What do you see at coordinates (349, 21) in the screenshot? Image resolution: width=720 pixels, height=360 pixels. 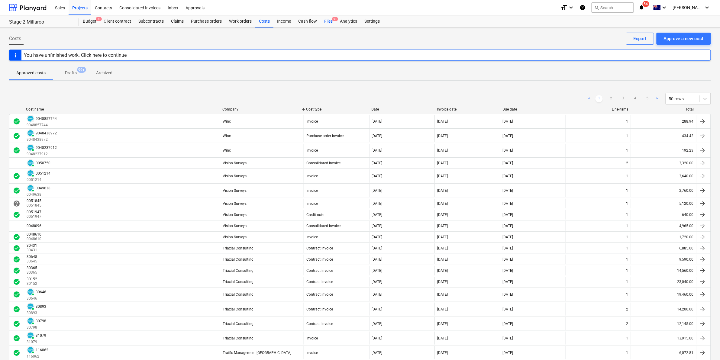 I see `a: Analytics` at bounding box center [349, 21].